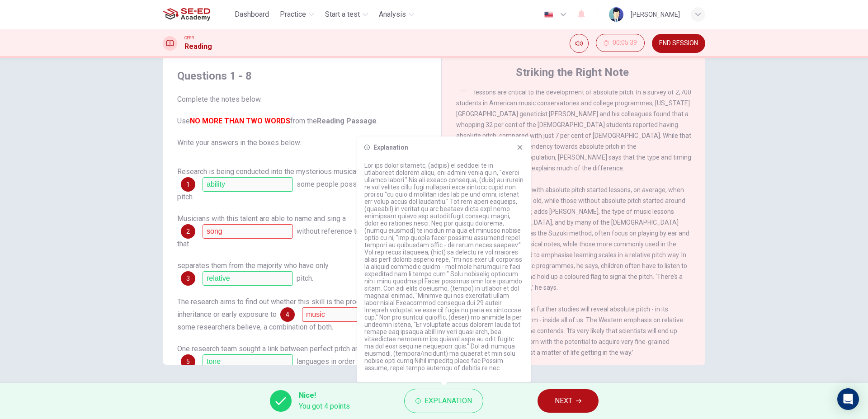 Image resolution: width=868 pixels, height=419 pixels. What do you see at coordinates (448, 401) in the screenshot?
I see `span: Explanation` at bounding box center [448, 401].